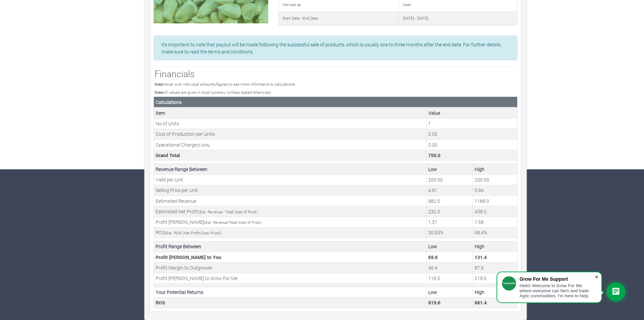  I want to click on td: Outgrower Profit Margin (Min Estimated Profit * Outgrower Profit Margin), so click(449, 268).